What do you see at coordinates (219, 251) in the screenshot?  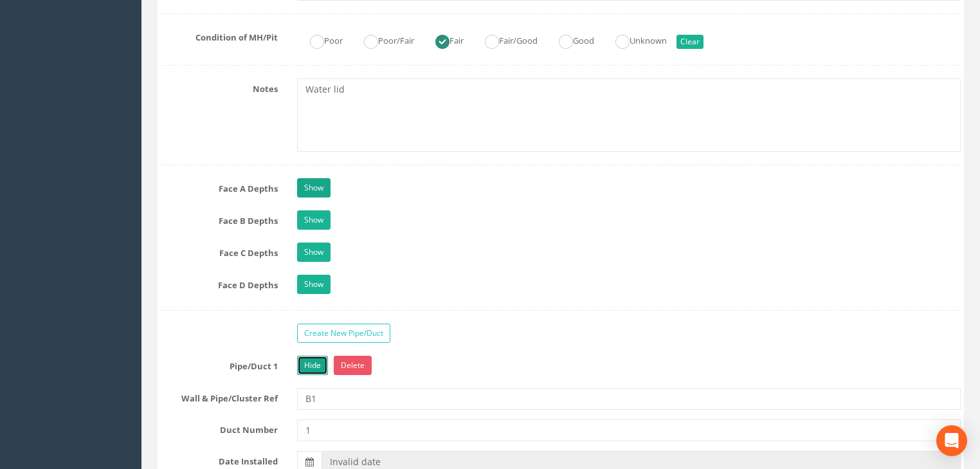 I see `label: Face C Depths` at bounding box center [219, 251].